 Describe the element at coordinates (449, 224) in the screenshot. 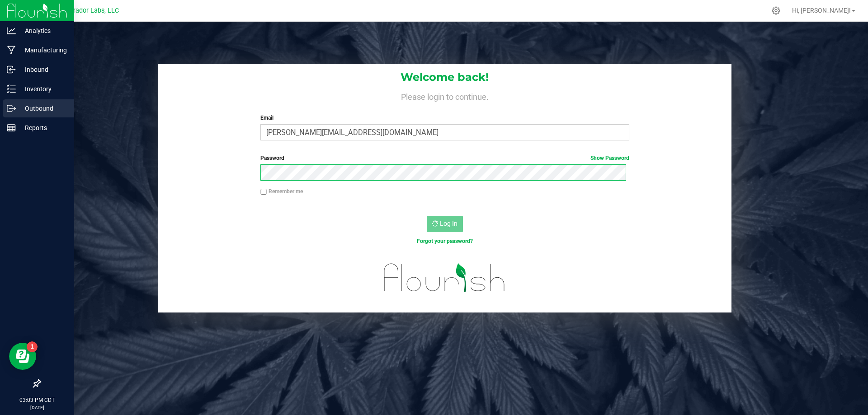

I see `span: Log In` at that location.